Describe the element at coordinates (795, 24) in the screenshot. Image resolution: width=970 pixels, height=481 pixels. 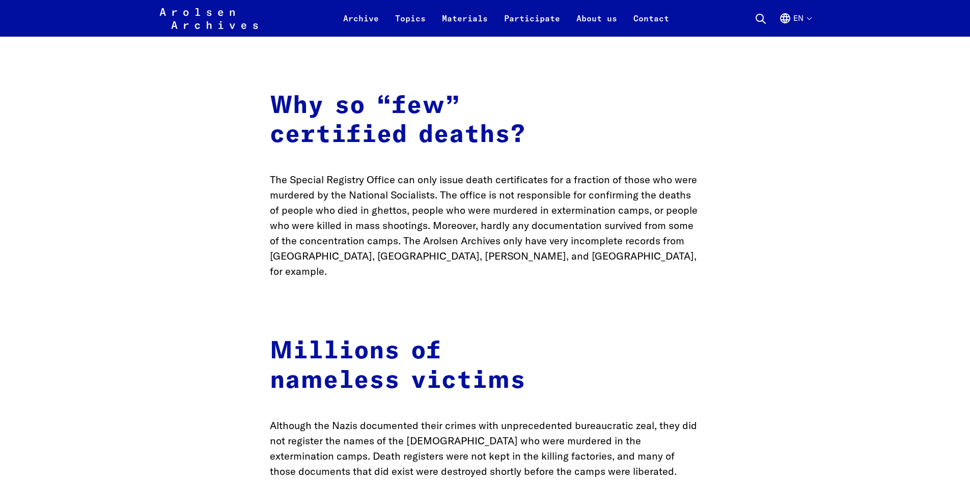
I see `button: English, language selection` at that location.